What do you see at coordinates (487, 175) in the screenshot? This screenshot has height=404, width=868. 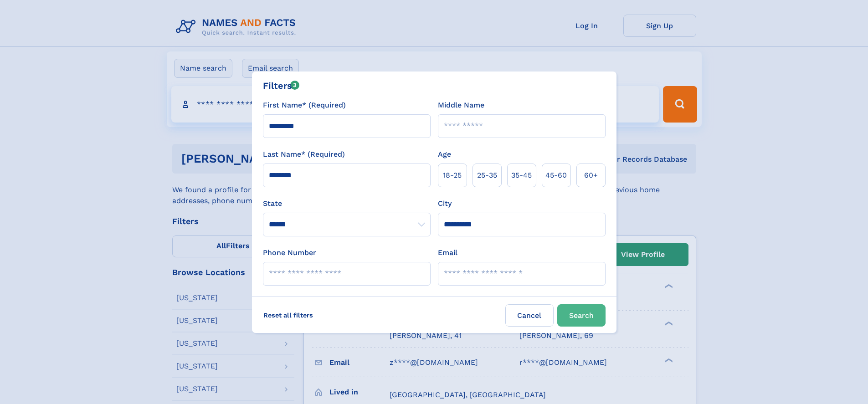 I see `span: 25‑35` at bounding box center [487, 175].